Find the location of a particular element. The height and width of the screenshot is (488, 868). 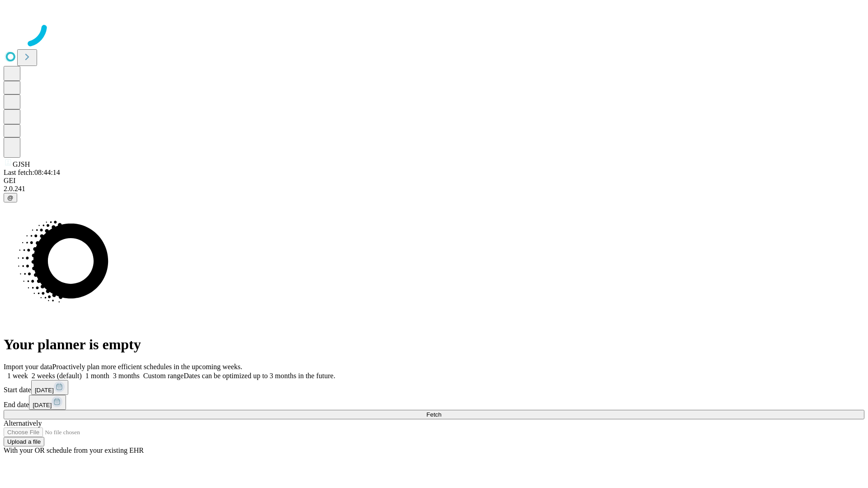

button: Upload a file is located at coordinates (24, 442).